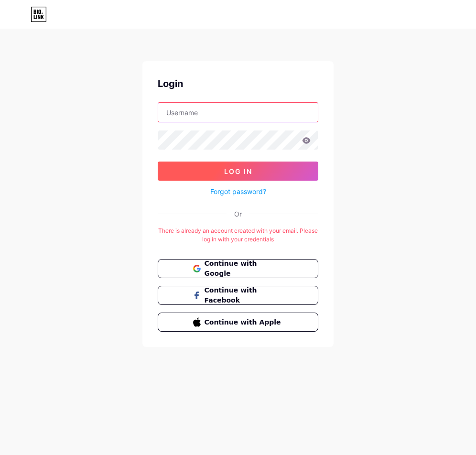  Describe the element at coordinates (238, 269) in the screenshot. I see `a: Continue with Google` at that location.